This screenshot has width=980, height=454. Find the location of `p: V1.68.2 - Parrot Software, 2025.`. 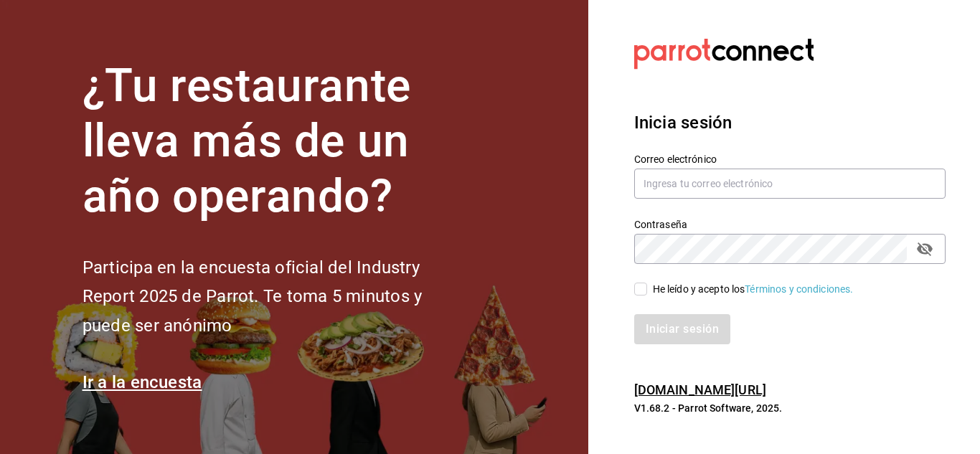

p: V1.68.2 - Parrot Software, 2025. is located at coordinates (789, 408).